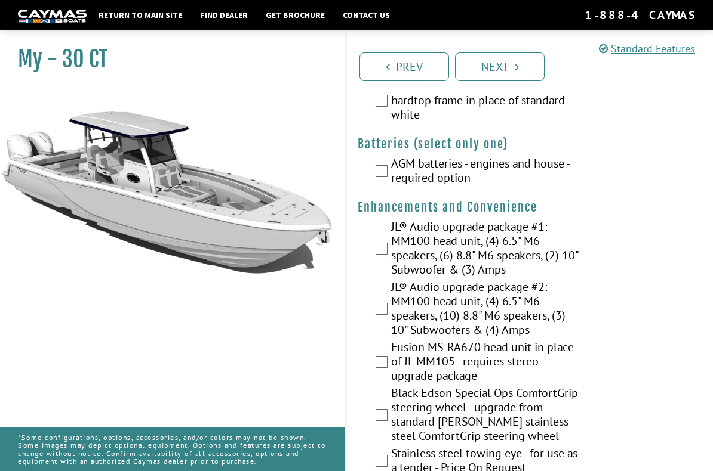 The width and height of the screenshot is (713, 471). Describe the element at coordinates (366, 15) in the screenshot. I see `a: Contact Us` at that location.